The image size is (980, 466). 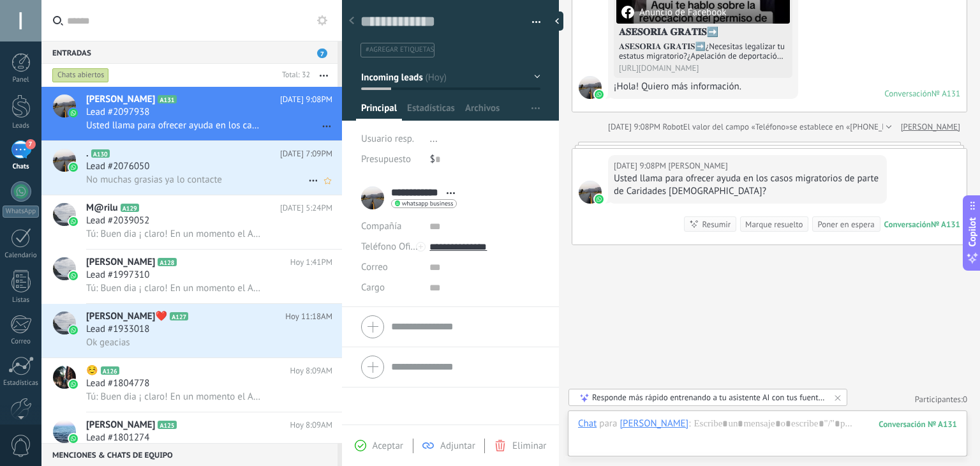 I want to click on div: Cargo, so click(x=390, y=287).